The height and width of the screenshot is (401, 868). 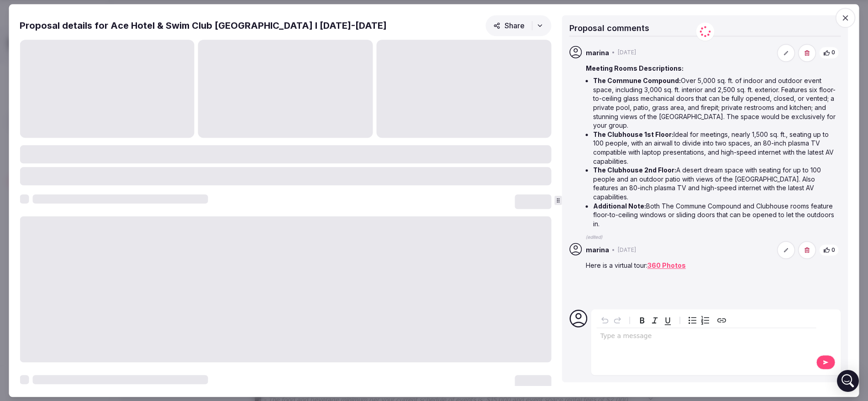 What do you see at coordinates (594, 237) in the screenshot?
I see `span: (edited)` at bounding box center [594, 237].